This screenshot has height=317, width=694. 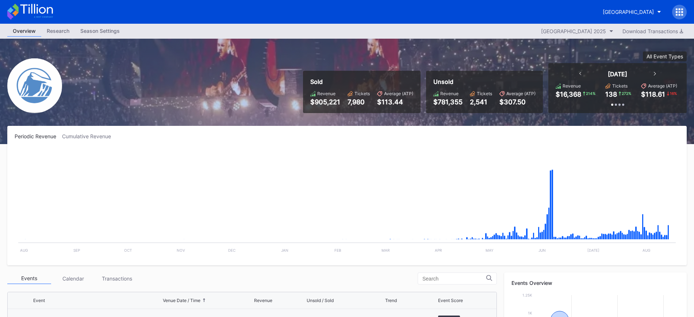 What do you see at coordinates (24, 31) in the screenshot?
I see `div: Overview` at bounding box center [24, 31].